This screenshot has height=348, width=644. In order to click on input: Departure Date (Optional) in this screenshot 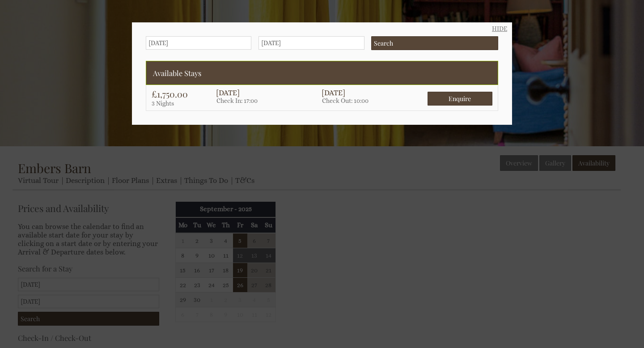, I will do `click(312, 43)`.